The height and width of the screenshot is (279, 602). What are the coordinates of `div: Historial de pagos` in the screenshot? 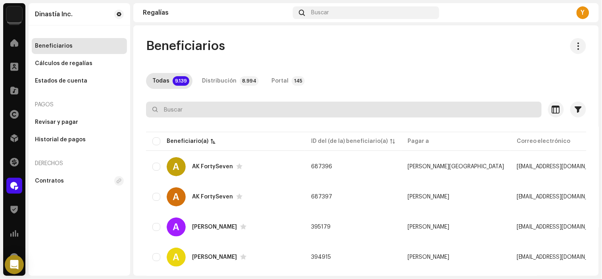 It's located at (60, 140).